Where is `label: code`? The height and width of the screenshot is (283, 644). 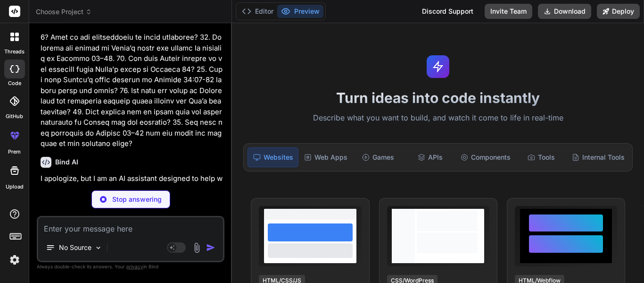
label: code is located at coordinates (14, 83).